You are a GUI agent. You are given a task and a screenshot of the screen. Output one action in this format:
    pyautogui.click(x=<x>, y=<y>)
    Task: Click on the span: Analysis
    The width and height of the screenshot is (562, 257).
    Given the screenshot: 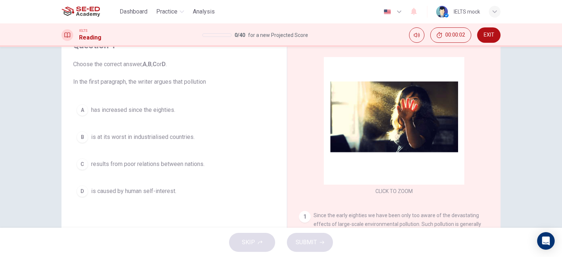 What is the action you would take?
    pyautogui.click(x=204, y=12)
    